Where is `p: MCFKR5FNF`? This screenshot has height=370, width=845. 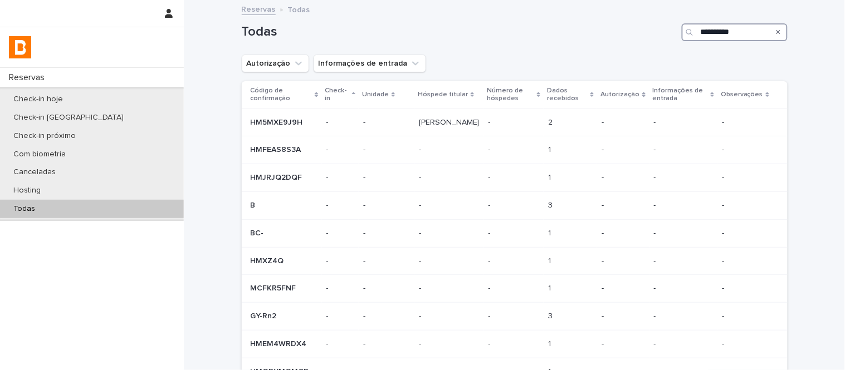
p: MCFKR5FNF is located at coordinates (275, 287).